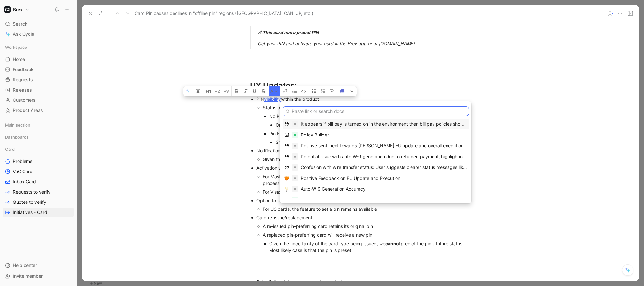 This screenshot has height=286, width=644. I want to click on div: Auto-W-9 Generation Accuracy, so click(333, 189).